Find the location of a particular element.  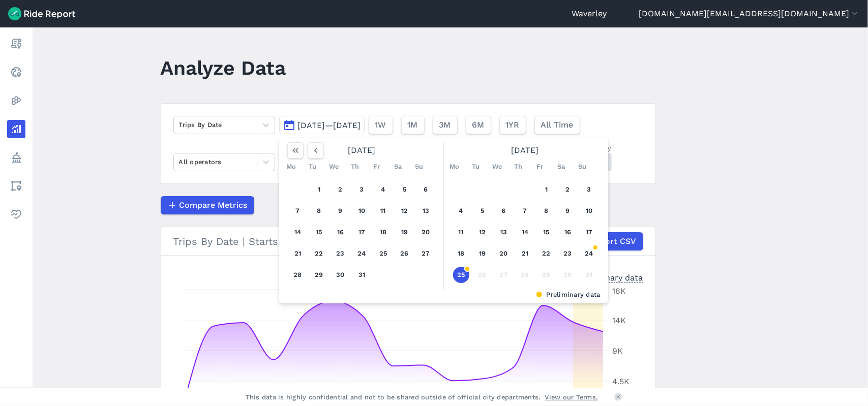

span: 1M is located at coordinates (413, 125).